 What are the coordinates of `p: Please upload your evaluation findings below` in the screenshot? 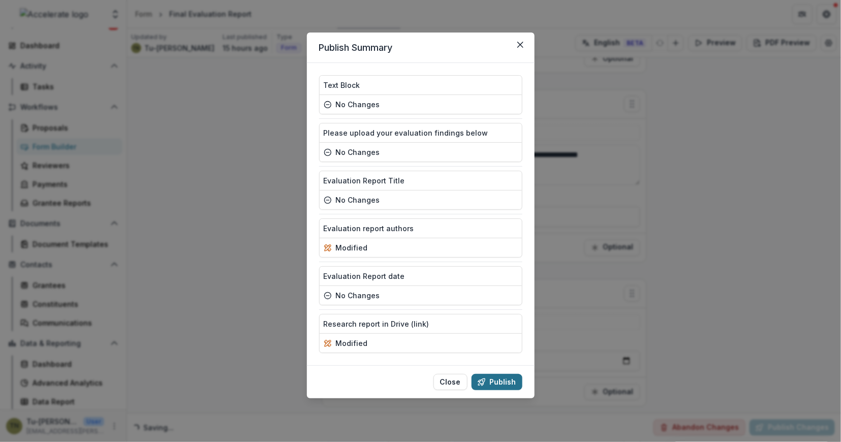 It's located at (406, 133).